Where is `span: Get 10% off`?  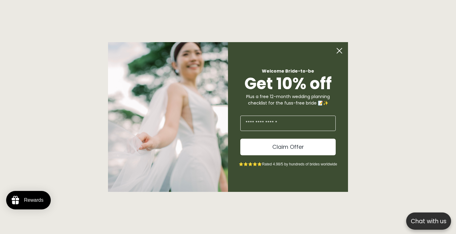 span: Get 10% off is located at coordinates (288, 83).